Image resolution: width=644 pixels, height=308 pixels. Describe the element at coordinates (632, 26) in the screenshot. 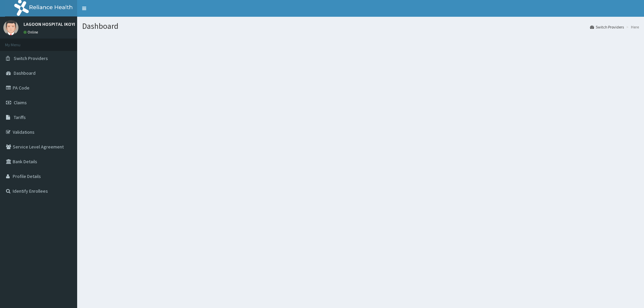

I see `li: Here` at that location.